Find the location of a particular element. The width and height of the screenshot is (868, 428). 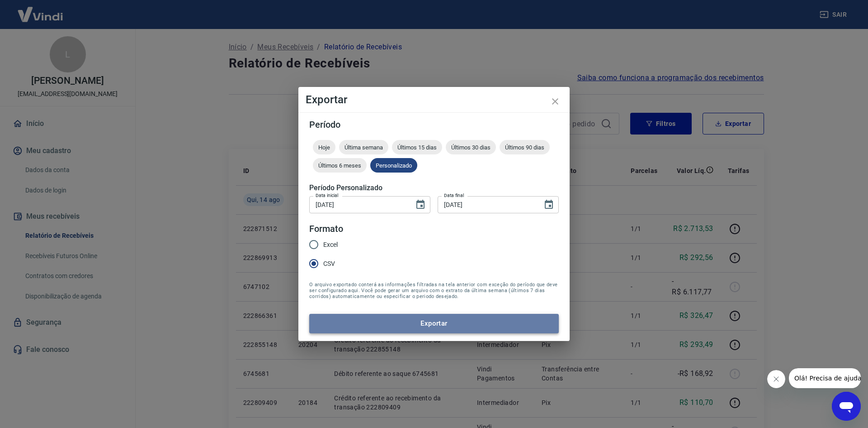

div: Última semana is located at coordinates (364, 147).